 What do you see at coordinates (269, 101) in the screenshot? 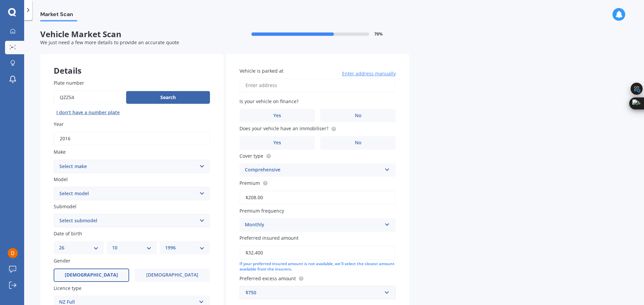
I see `span: Is your vehicle on finance?` at bounding box center [269, 101].